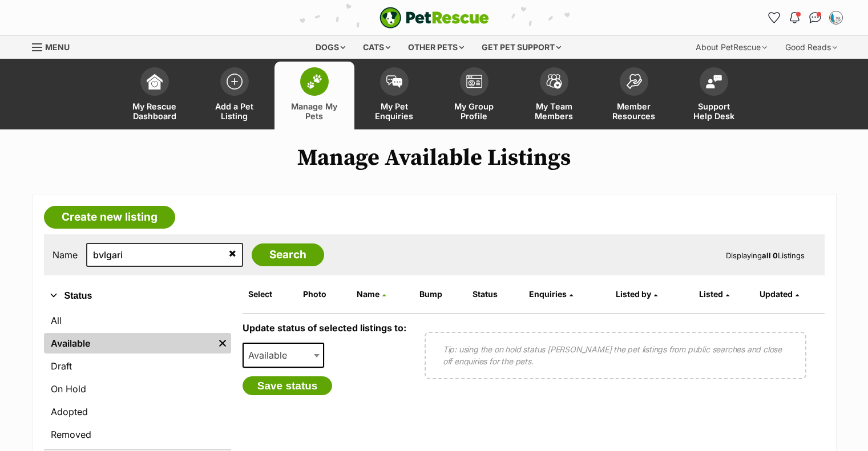 The height and width of the screenshot is (451, 868). Describe the element at coordinates (474, 111) in the screenshot. I see `span: My Group Profile` at that location.